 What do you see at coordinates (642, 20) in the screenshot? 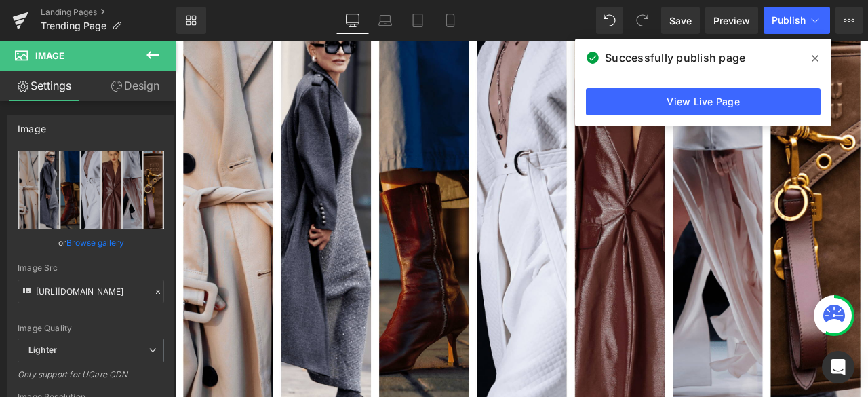
I see `button: Redo` at bounding box center [642, 20].